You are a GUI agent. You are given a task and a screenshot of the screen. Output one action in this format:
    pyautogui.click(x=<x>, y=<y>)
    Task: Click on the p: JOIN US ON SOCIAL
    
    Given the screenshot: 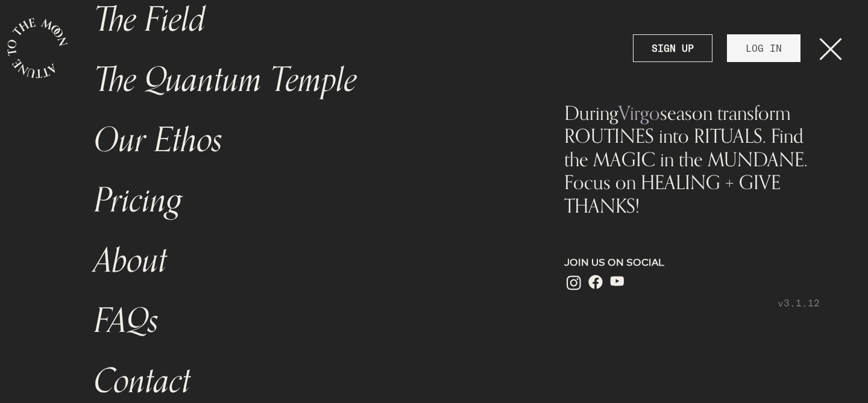 What is the action you would take?
    pyautogui.click(x=692, y=263)
    